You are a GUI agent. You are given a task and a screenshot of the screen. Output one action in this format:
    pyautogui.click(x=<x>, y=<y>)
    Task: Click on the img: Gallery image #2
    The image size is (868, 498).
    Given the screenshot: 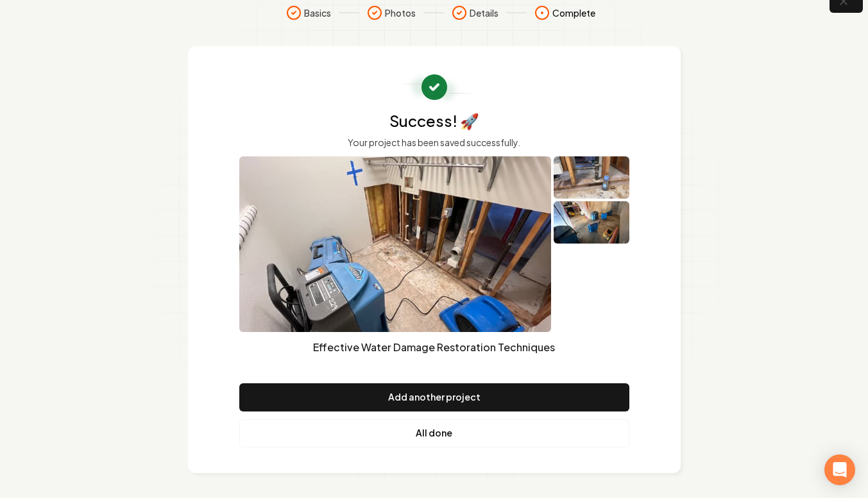 What is the action you would take?
    pyautogui.click(x=591, y=222)
    